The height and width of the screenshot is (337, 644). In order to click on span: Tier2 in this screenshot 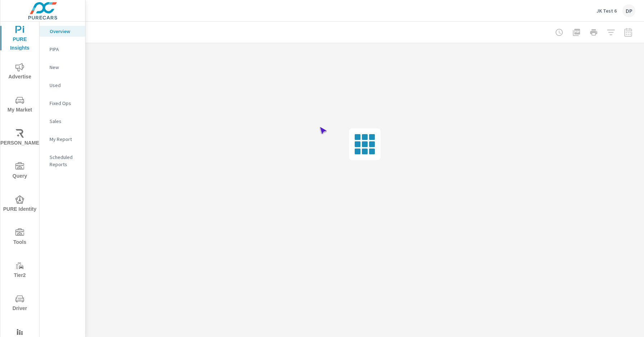, I will do `click(20, 271)`.